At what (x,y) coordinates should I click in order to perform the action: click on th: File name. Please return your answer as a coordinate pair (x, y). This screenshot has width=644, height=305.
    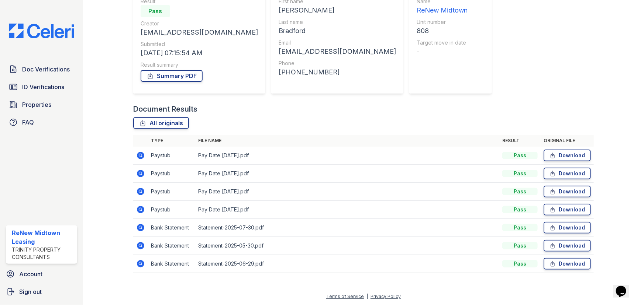
    Looking at the image, I should click on (347, 141).